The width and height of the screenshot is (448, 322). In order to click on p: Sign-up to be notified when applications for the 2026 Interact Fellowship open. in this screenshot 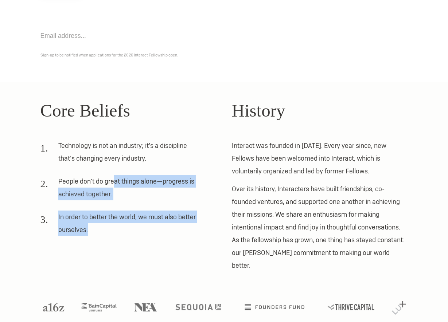, I will do `click(224, 55)`.